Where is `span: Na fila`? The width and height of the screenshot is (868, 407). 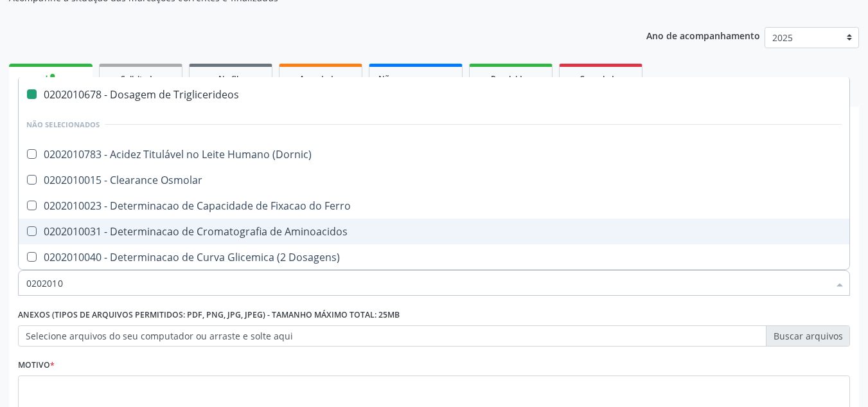 span: Na fila is located at coordinates (230, 79).